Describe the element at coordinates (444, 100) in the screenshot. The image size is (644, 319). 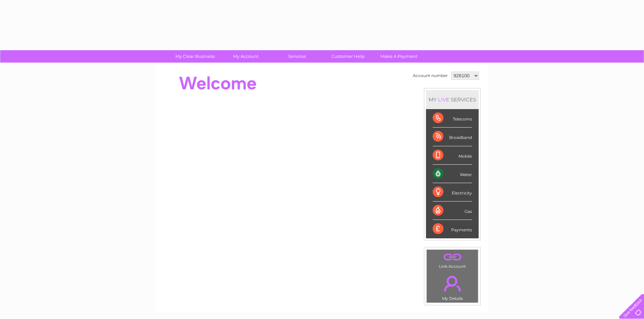
I see `div: LIVE` at that location.